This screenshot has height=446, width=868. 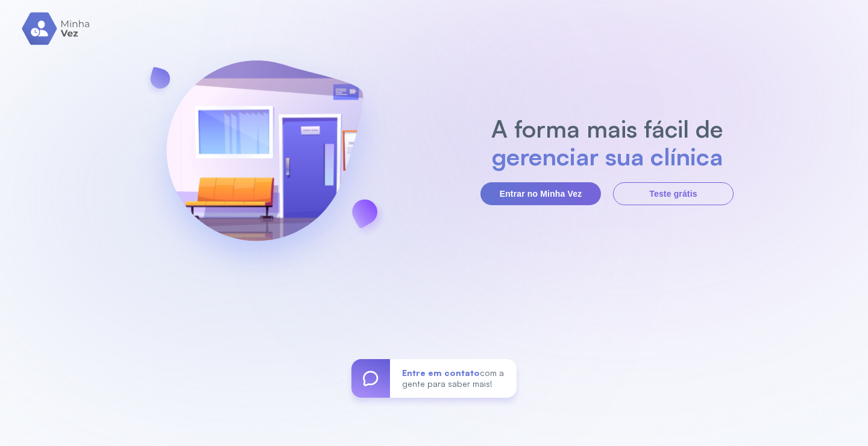 I want to click on img: logo.svg, so click(x=56, y=28).